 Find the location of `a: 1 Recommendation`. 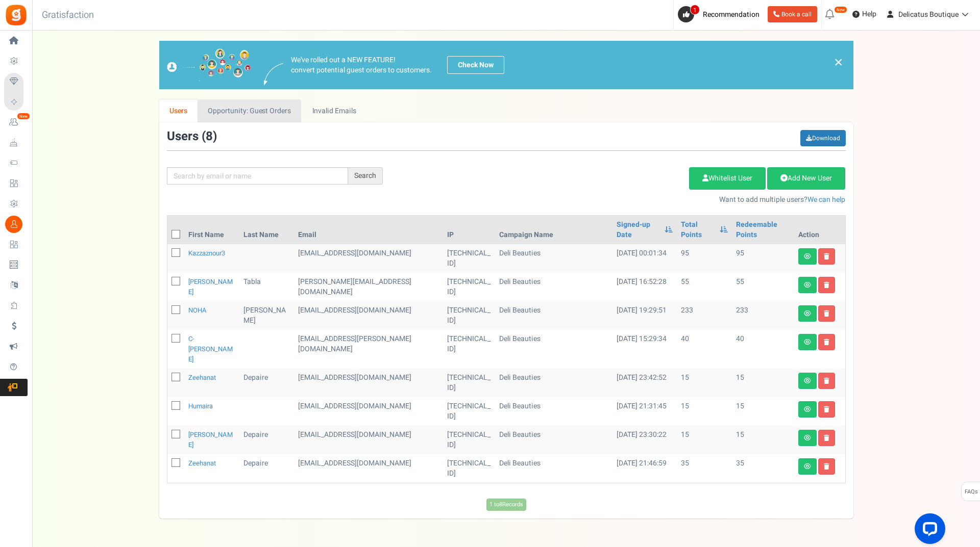

a: 1 Recommendation is located at coordinates (720, 14).